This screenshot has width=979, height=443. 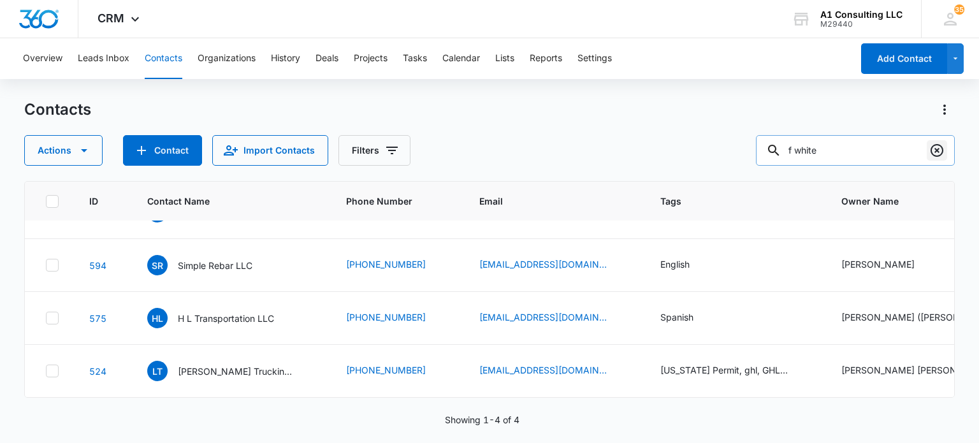 What do you see at coordinates (889, 265) in the screenshot?
I see `div: Owner Name - Gustavo Lopez Vasquez - Select to Edit Field` at bounding box center [889, 265].